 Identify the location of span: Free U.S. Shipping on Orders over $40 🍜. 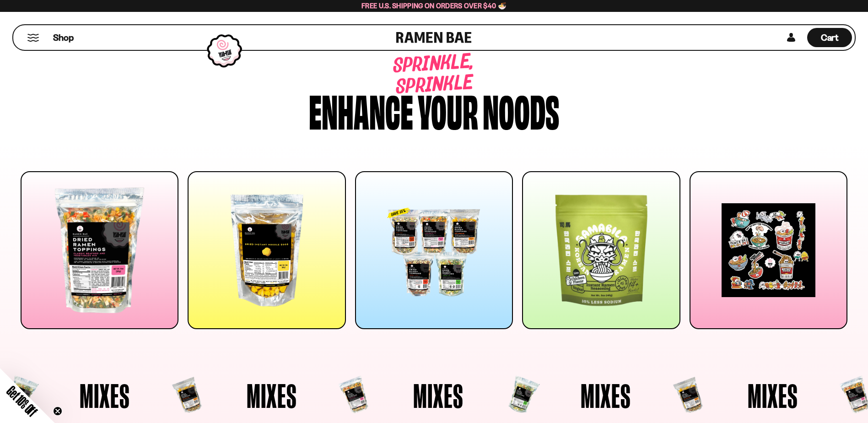
(434, 6).